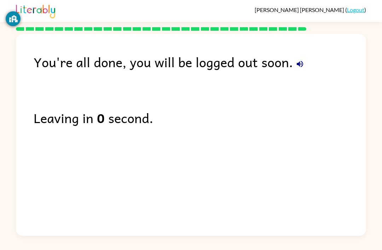 This screenshot has height=250, width=382. What do you see at coordinates (200, 62) in the screenshot?
I see `div: You're all done, you will be logged out soon.` at bounding box center [200, 62].